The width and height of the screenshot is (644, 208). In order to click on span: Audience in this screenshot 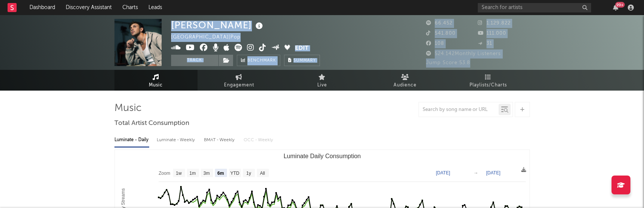, I will do `click(405, 85)`.